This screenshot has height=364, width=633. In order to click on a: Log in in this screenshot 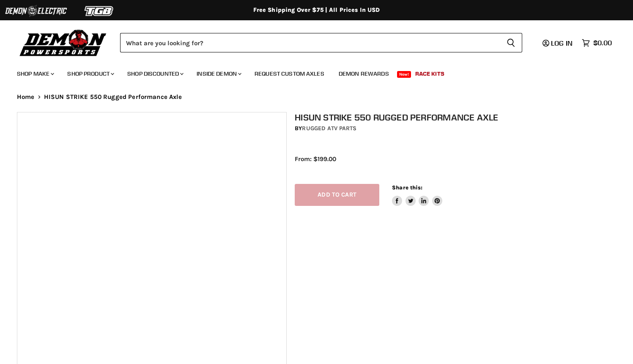, I will do `click(558, 43)`.